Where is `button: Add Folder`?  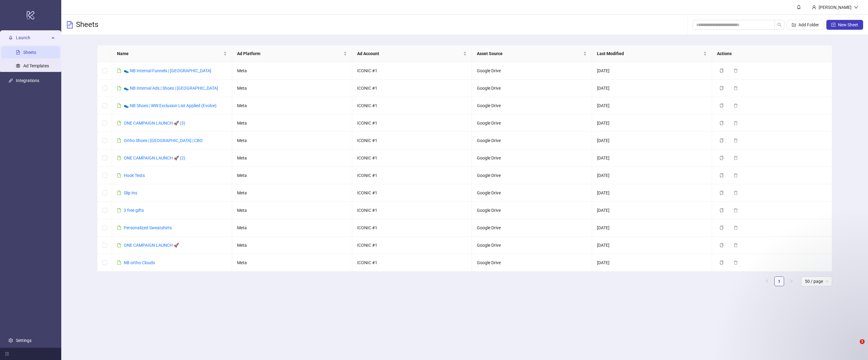
button: Add Folder is located at coordinates (805, 25).